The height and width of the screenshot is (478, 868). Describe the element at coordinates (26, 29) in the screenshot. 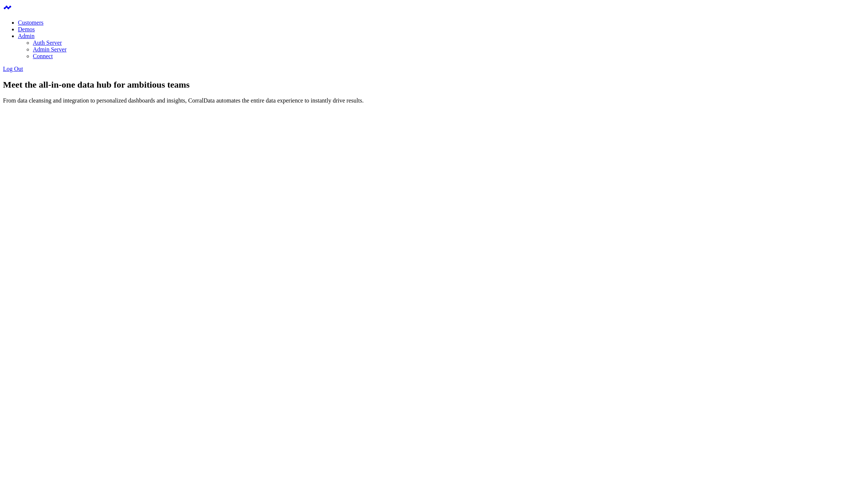

I see `a: Demos` at that location.